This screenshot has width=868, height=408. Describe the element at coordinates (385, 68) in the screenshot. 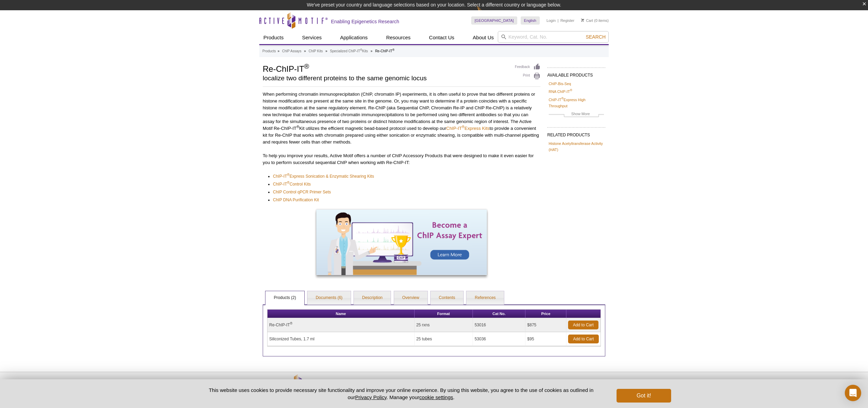

I see `h1: Re-ChIP-IT` at that location.